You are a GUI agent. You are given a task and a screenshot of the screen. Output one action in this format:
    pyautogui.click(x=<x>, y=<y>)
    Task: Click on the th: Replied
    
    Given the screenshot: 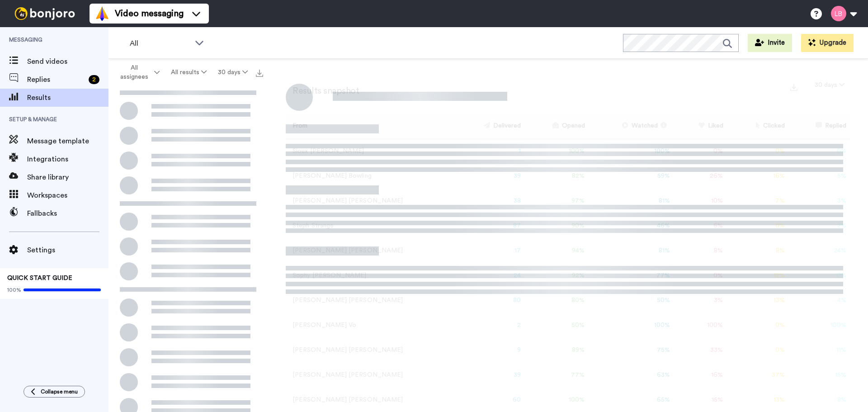 What is the action you would take?
    pyautogui.click(x=819, y=126)
    